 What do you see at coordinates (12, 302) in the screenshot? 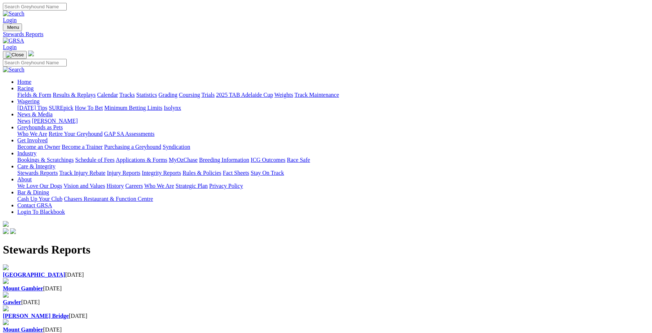
I see `a: Gawler` at bounding box center [12, 302].